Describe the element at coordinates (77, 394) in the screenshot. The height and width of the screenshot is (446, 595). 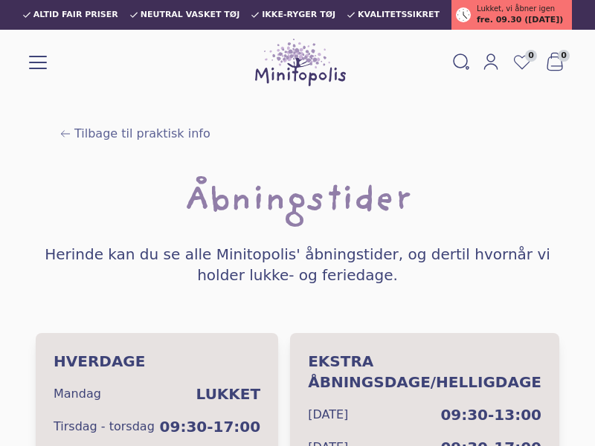
I see `div: Mandag` at that location.